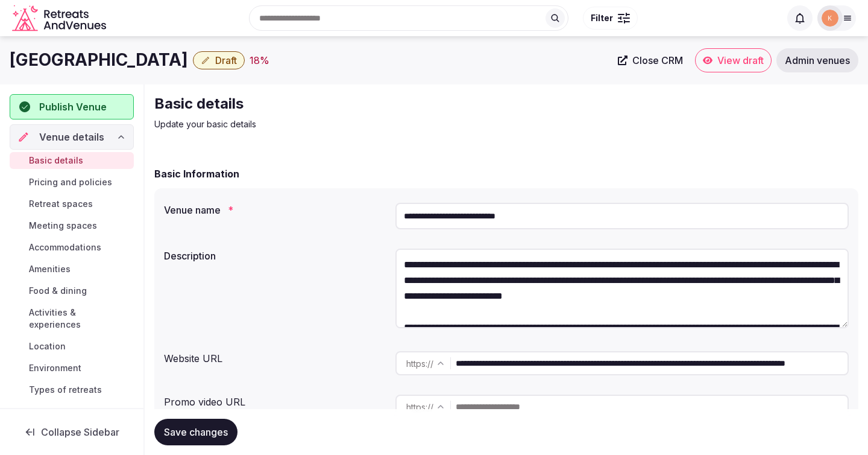  What do you see at coordinates (72, 247) in the screenshot?
I see `a: Accommodations` at bounding box center [72, 247].